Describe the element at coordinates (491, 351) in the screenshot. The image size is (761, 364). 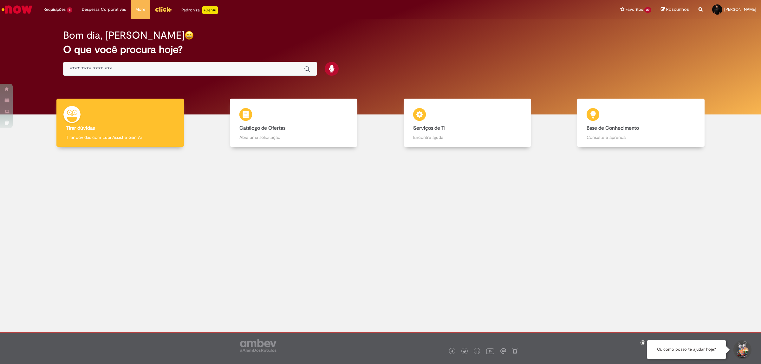
I see `img: logo_footer_youtube.png` at that location.